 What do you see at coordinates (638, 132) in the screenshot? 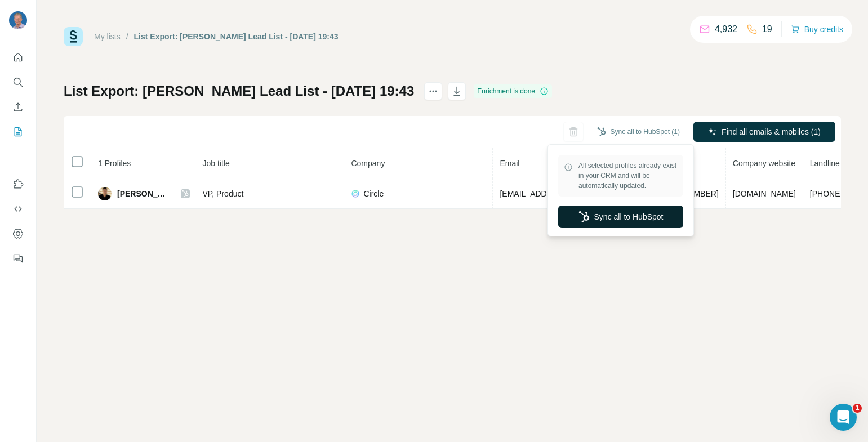
I see `button: Sync all to HubSpot (1)` at bounding box center [638, 132].